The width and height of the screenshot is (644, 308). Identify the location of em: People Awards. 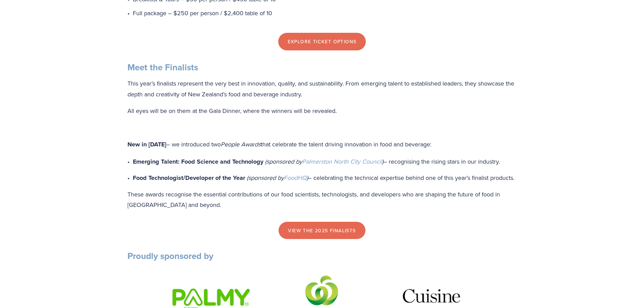
(241, 144).